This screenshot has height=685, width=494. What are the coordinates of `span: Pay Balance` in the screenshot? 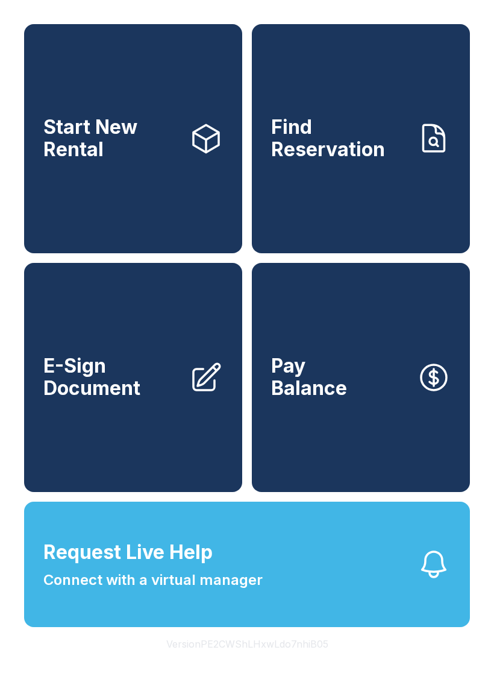 It's located at (309, 377).